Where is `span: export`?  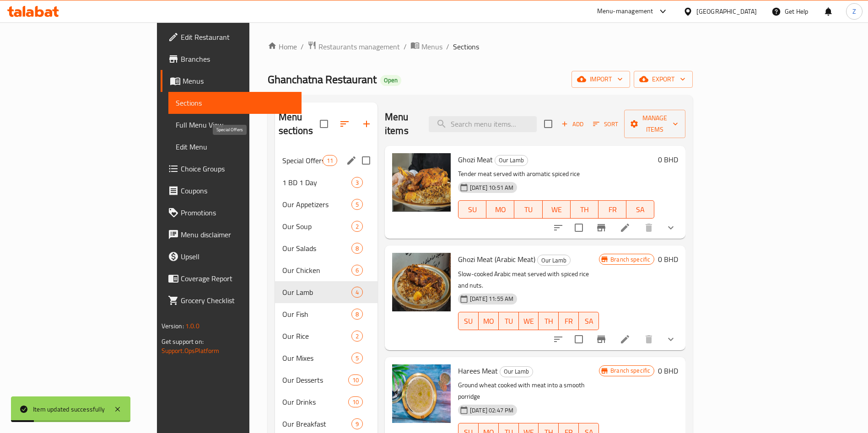 span: export is located at coordinates (663, 79).